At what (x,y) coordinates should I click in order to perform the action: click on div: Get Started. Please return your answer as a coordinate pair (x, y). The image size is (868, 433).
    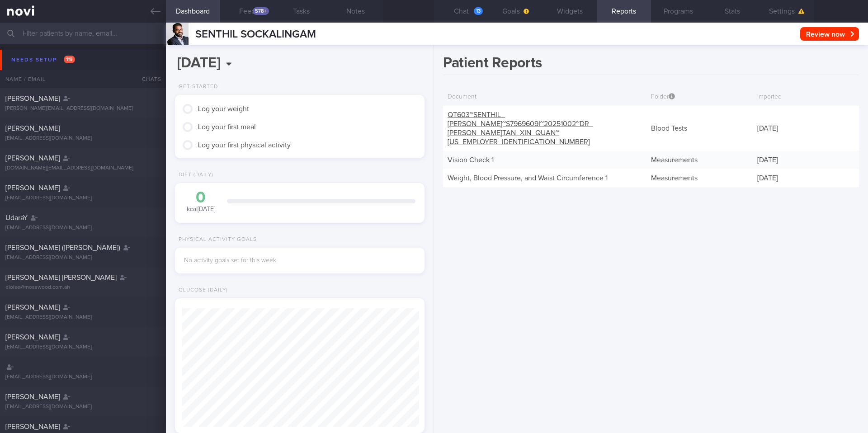
    Looking at the image, I should click on (196, 87).